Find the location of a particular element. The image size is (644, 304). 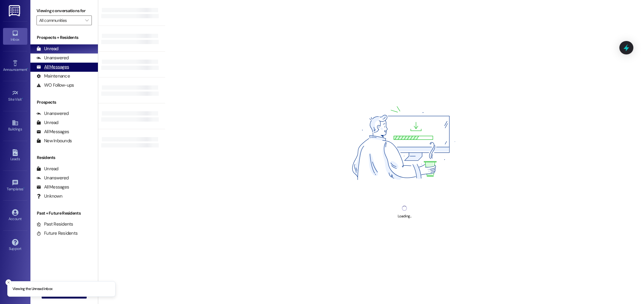

p: Viewing the Unread inbox is located at coordinates (32, 289).